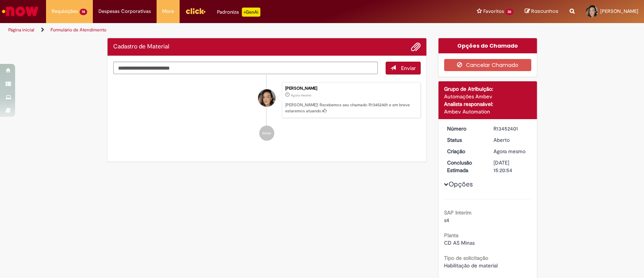  What do you see at coordinates (447, 220) in the screenshot?
I see `span: s4` at bounding box center [447, 220].